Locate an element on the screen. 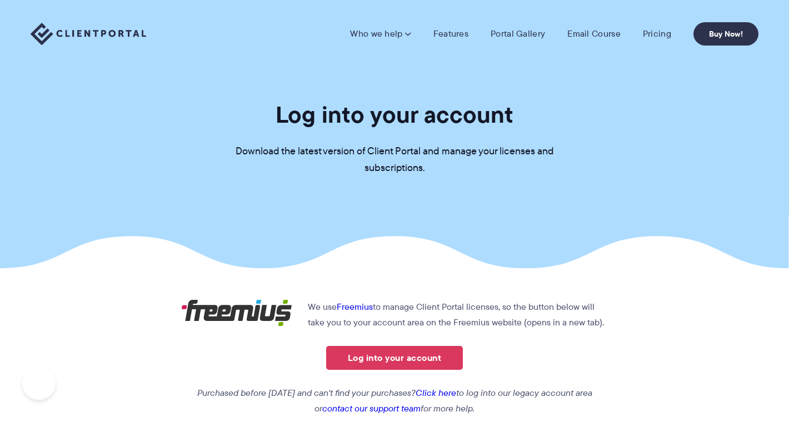 The width and height of the screenshot is (789, 422). a: Buy Now! is located at coordinates (726, 34).